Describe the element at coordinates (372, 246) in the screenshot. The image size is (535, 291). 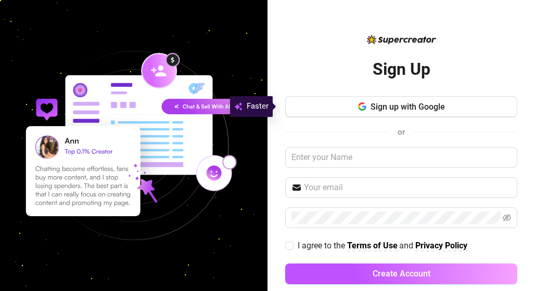
I see `strong: Terms of Use` at that location.